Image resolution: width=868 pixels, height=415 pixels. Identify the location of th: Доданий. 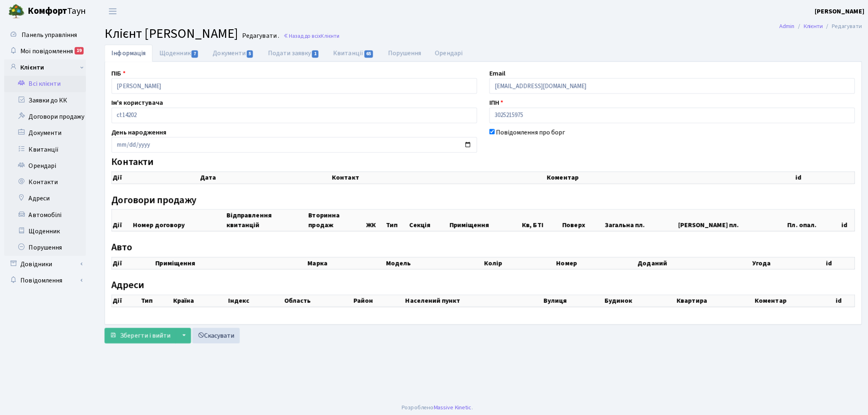
(689, 261).